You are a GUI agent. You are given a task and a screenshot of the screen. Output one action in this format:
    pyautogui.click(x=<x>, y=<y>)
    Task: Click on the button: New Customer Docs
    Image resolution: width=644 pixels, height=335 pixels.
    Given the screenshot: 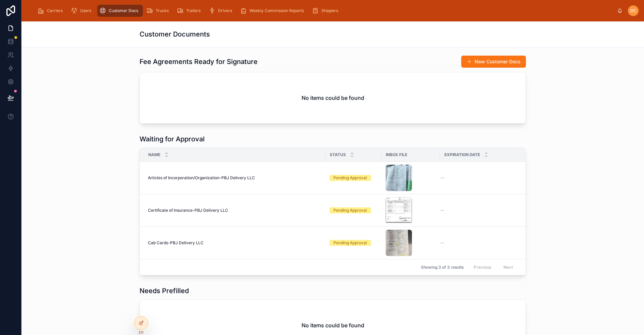 What is the action you would take?
    pyautogui.click(x=494, y=62)
    